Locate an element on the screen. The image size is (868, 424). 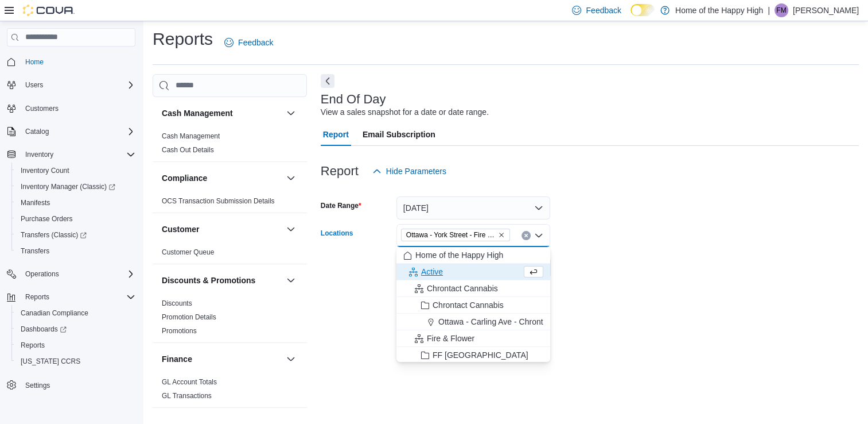
h3: Discounts & Promotions is located at coordinates (208, 280).